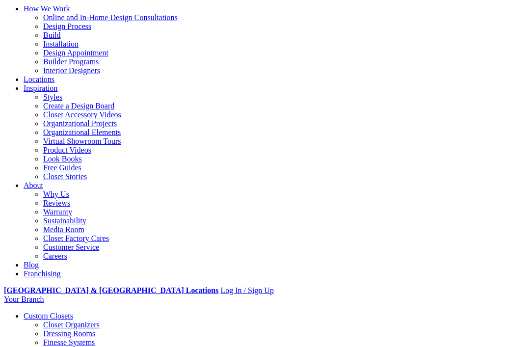 The image size is (530, 347). What do you see at coordinates (82, 114) in the screenshot?
I see `a: Closet Accessory Videos` at bounding box center [82, 114].